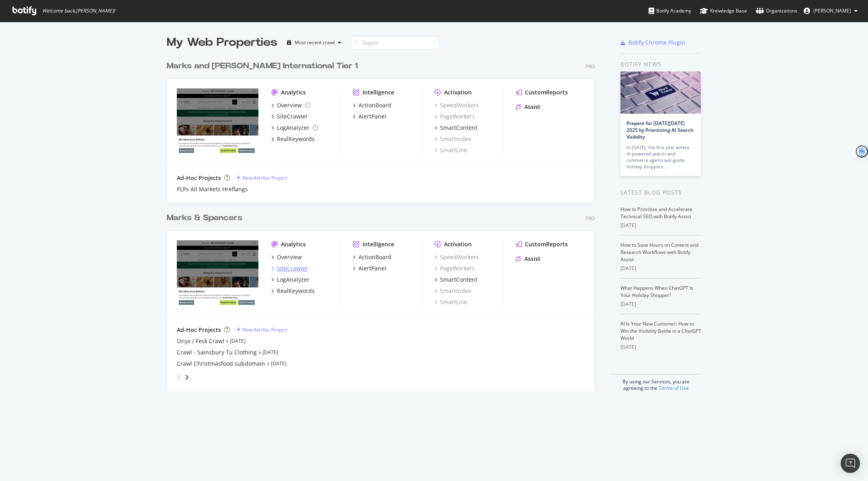 Image resolution: width=868 pixels, height=481 pixels. Describe the element at coordinates (457, 244) in the screenshot. I see `div: Activation` at that location.